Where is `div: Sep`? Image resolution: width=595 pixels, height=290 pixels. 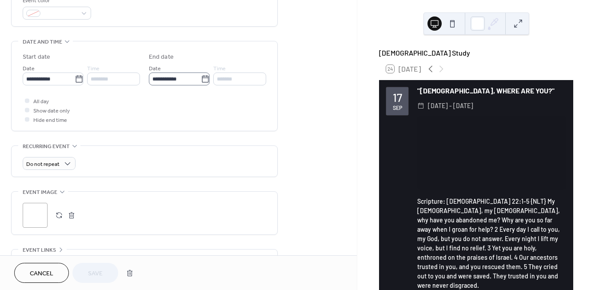
div: Sep is located at coordinates (397, 108).